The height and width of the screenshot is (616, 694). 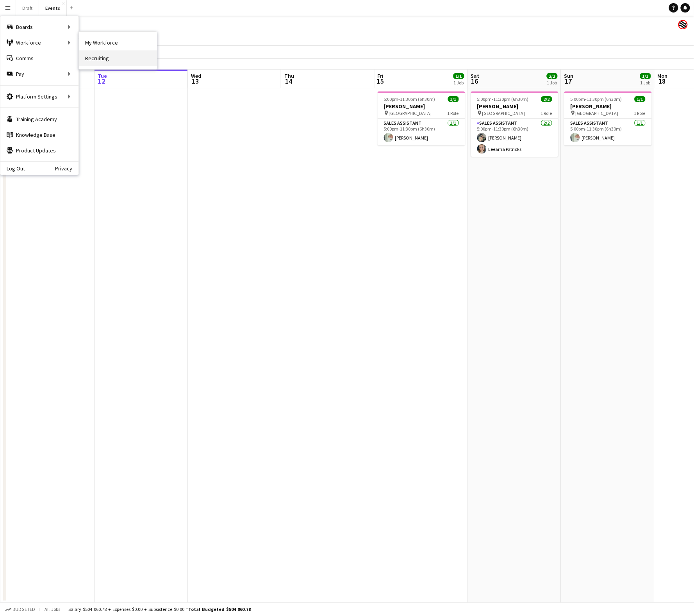 What do you see at coordinates (663, 76) in the screenshot?
I see `span: Mon` at bounding box center [663, 76].